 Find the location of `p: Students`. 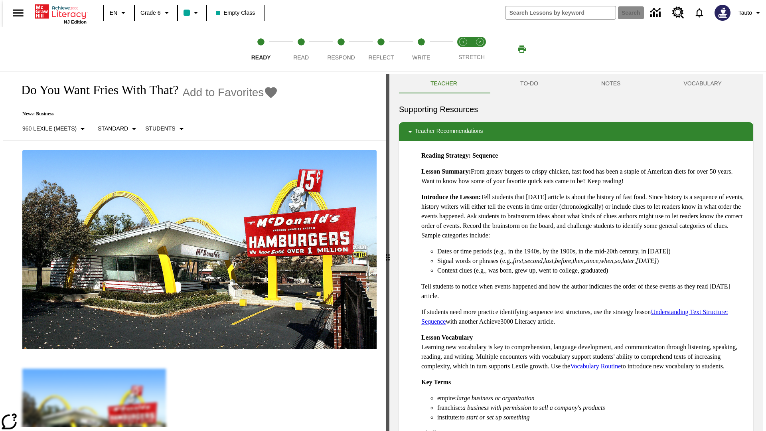

p: Students is located at coordinates (160, 128).